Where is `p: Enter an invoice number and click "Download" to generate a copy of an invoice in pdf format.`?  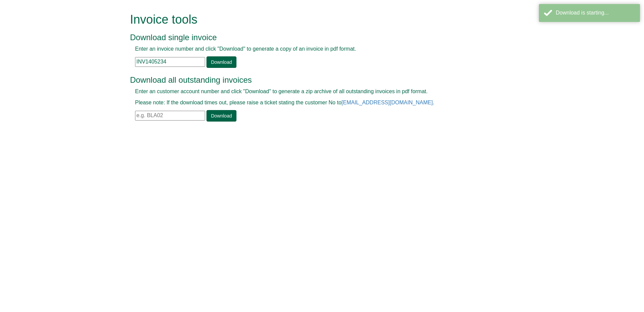 p: Enter an invoice number and click "Download" to generate a copy of an invoice in pdf format. is located at coordinates (314, 49).